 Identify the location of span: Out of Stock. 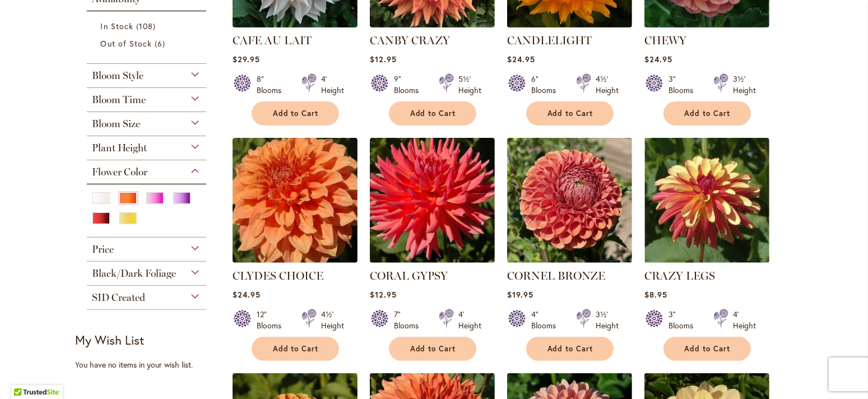
(127, 43).